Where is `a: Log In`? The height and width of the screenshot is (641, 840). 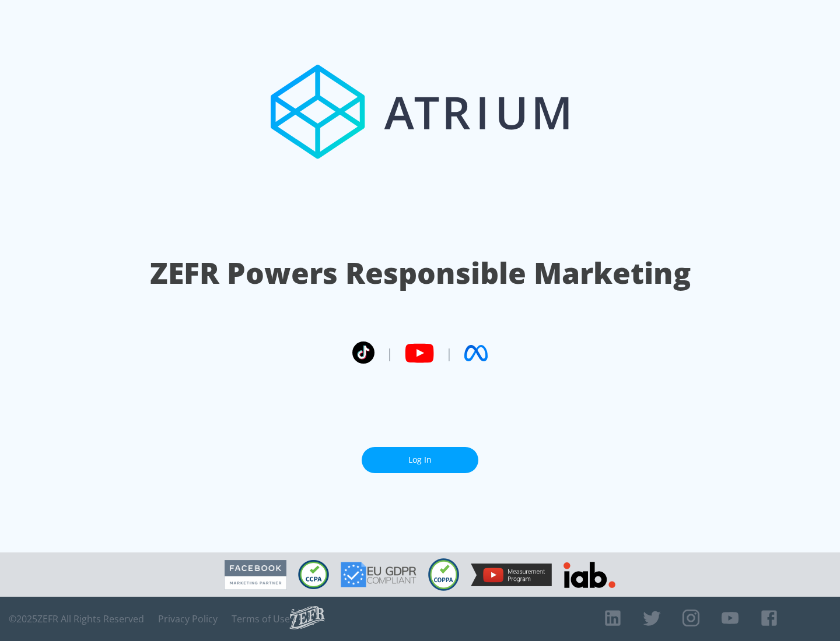 a: Log In is located at coordinates (420, 460).